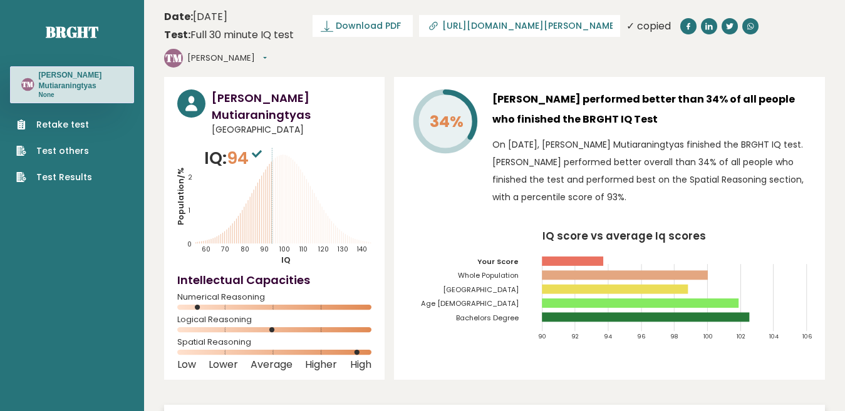  What do you see at coordinates (361, 365) in the screenshot?
I see `span: High` at bounding box center [361, 365].